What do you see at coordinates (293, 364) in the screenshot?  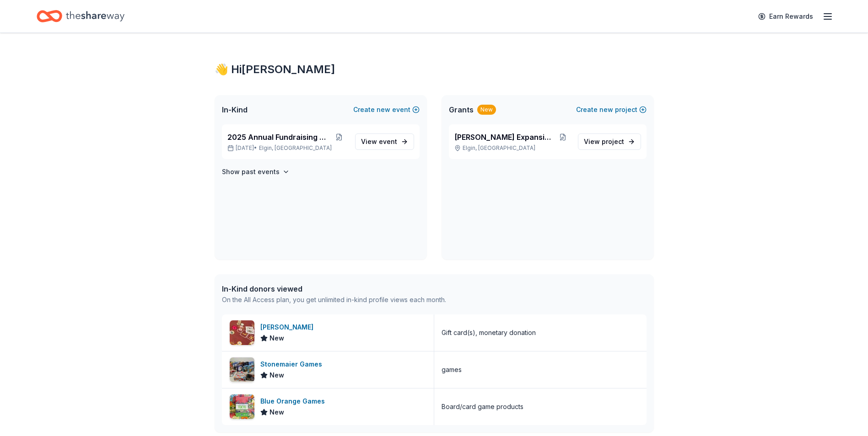 I see `div: Stonemaier Games` at bounding box center [293, 364].